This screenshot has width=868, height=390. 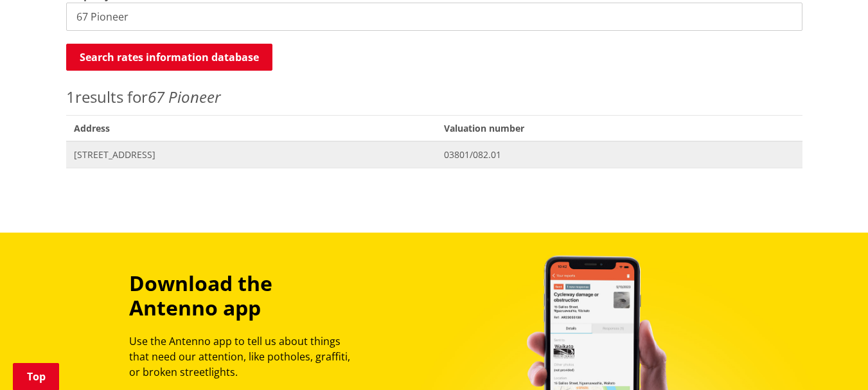 I want to click on p: results for, so click(x=435, y=97).